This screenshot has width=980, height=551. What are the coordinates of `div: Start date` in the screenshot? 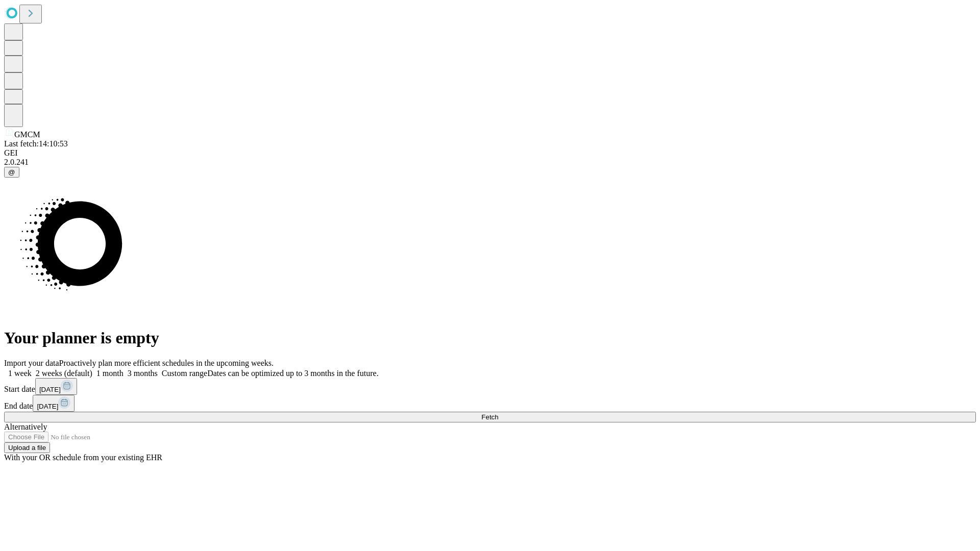 It's located at (490, 386).